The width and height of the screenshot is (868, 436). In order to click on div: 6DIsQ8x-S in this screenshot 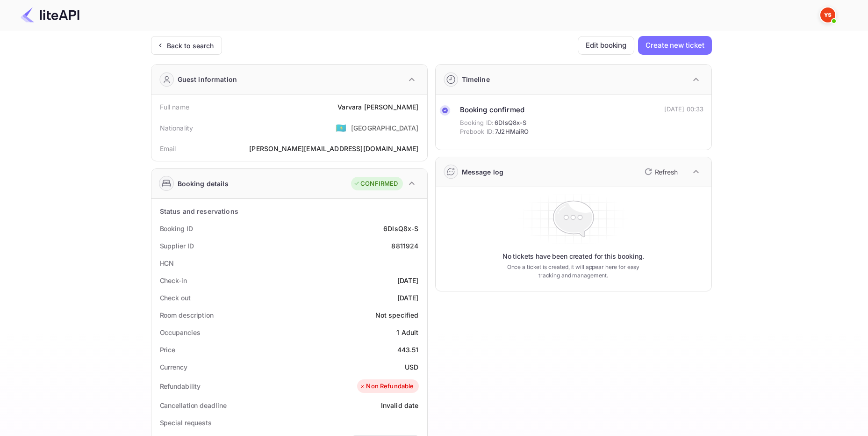, I will do `click(401, 228)`.